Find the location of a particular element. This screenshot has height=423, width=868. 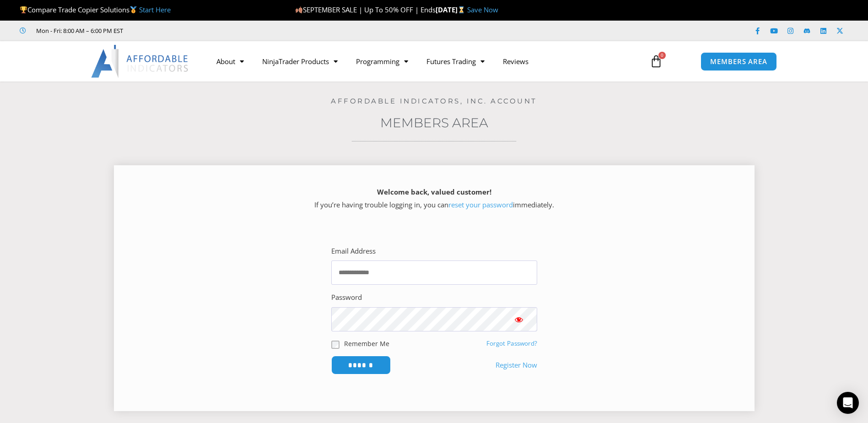

img: LogoAI | Affordable Indicators – NinjaTrader is located at coordinates (140, 61).